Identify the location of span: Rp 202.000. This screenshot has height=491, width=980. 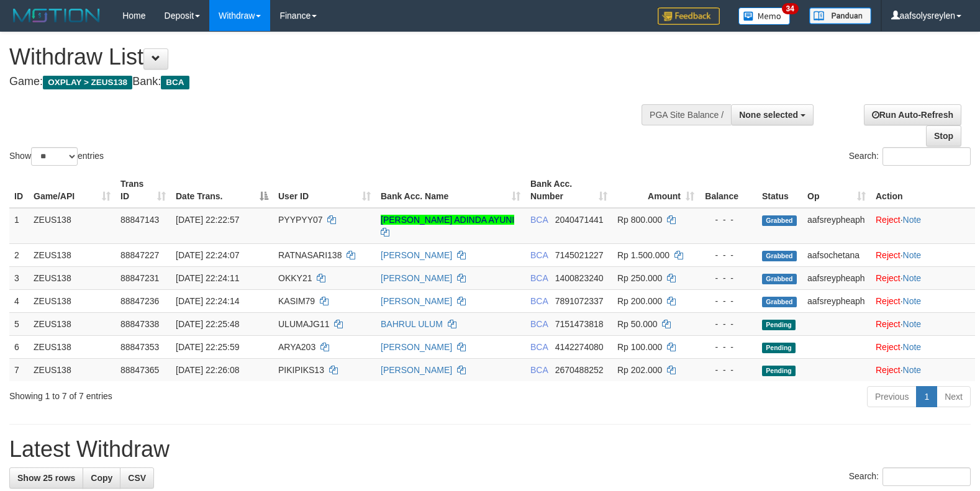
(640, 369).